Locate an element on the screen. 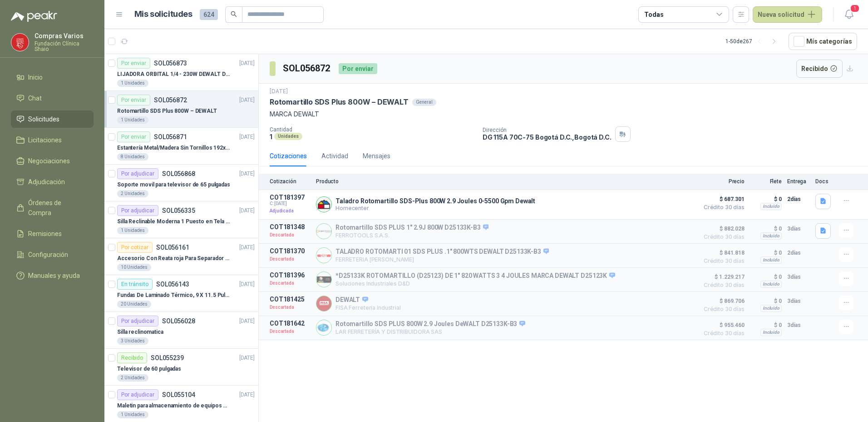 This screenshot has width=868, height=422. h3: SOL056872 is located at coordinates (307, 68).